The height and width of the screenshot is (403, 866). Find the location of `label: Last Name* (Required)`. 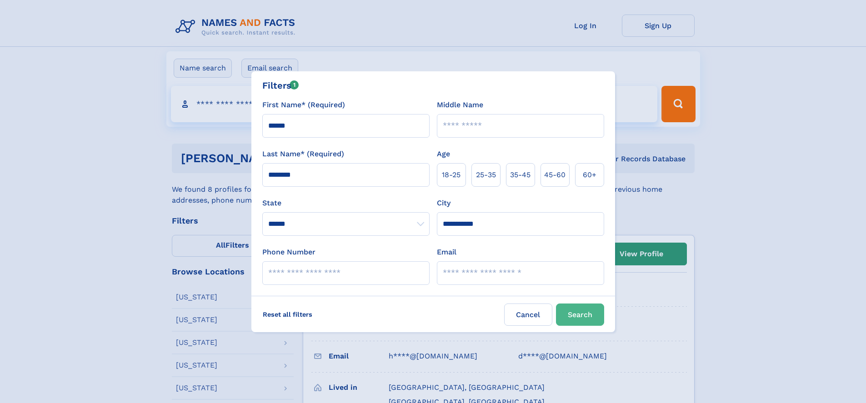

label: Last Name* (Required) is located at coordinates (303, 154).